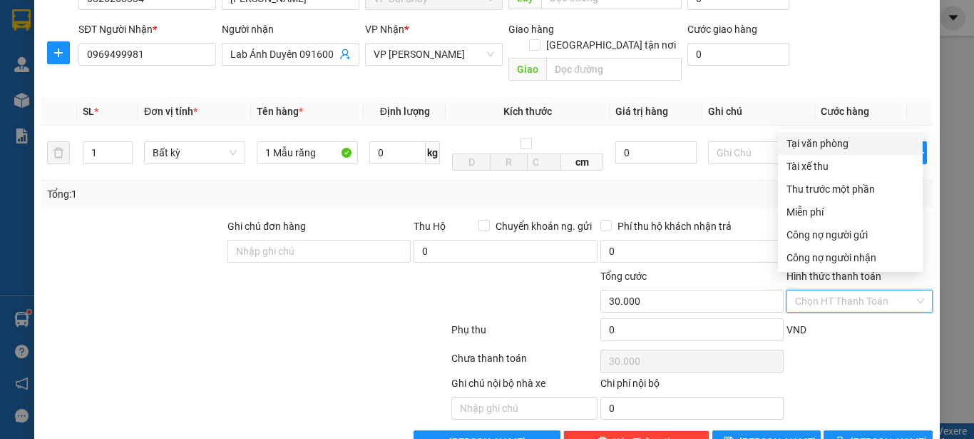  Describe the element at coordinates (58, 153) in the screenshot. I see `button: delete` at that location.